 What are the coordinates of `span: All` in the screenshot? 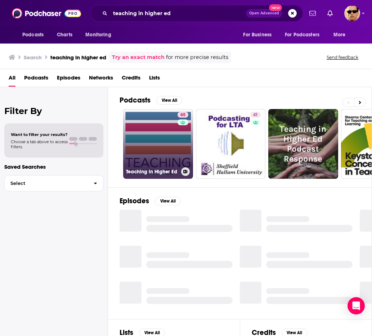 It's located at (12, 79).